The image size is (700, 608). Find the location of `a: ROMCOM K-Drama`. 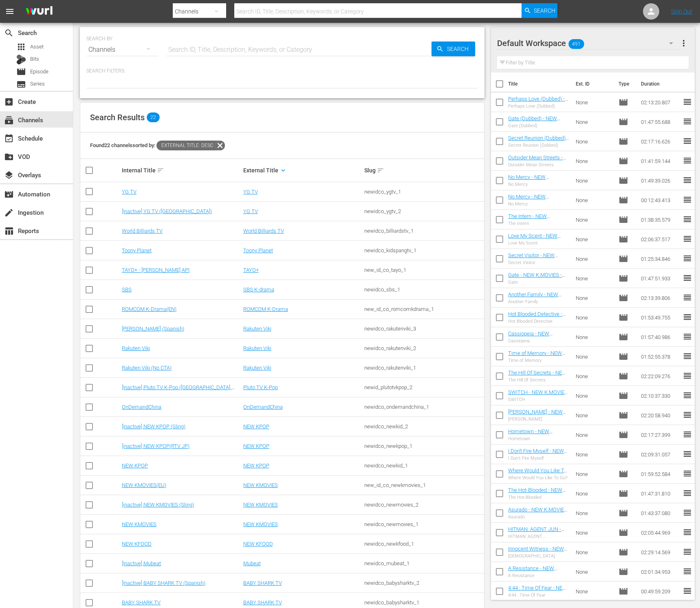

a: ROMCOM K-Drama is located at coordinates (266, 309).